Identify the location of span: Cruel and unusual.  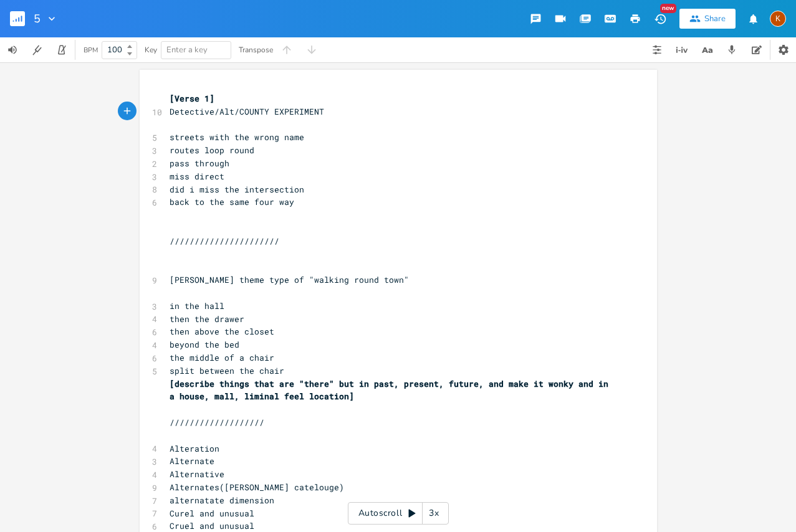
(212, 526).